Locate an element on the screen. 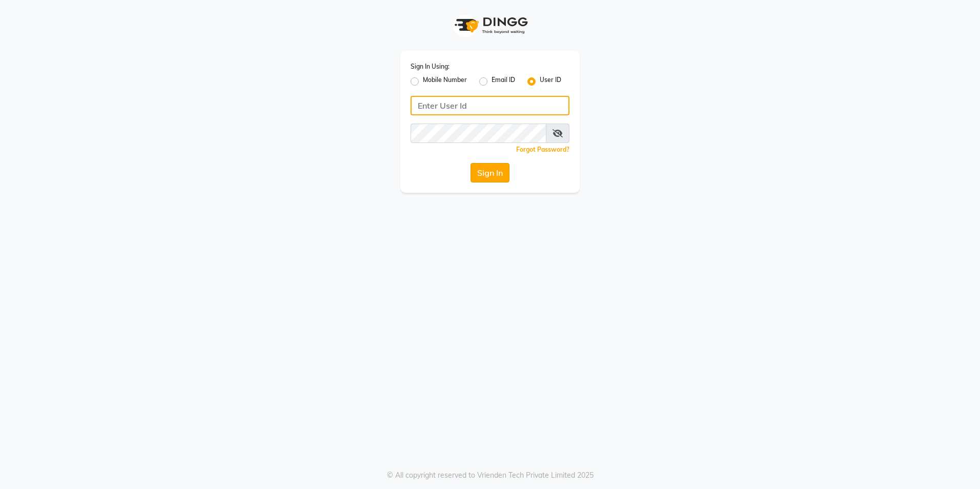 This screenshot has width=980, height=489. img: logo1.svg is located at coordinates (490, 25).